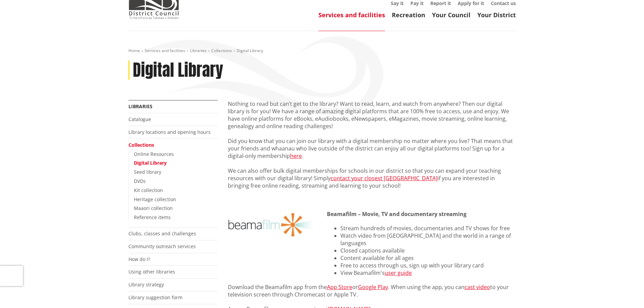 This screenshot has height=308, width=644. What do you see at coordinates (451, 15) in the screenshot?
I see `a: Your Council` at bounding box center [451, 15].